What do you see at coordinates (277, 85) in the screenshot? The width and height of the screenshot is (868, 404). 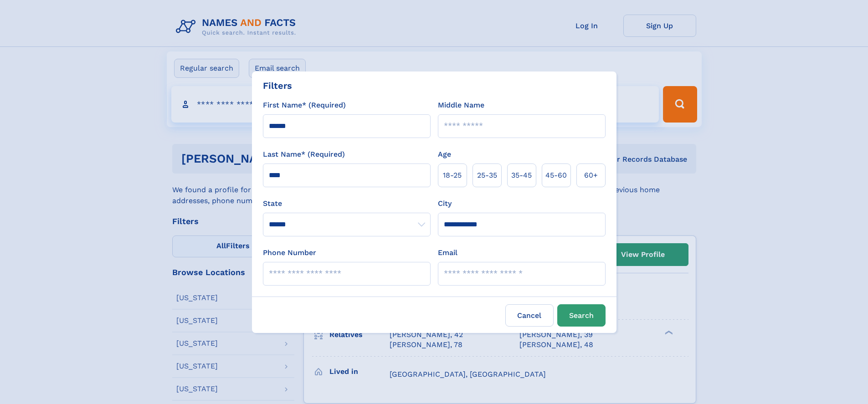 I see `div: Filters` at bounding box center [277, 85].